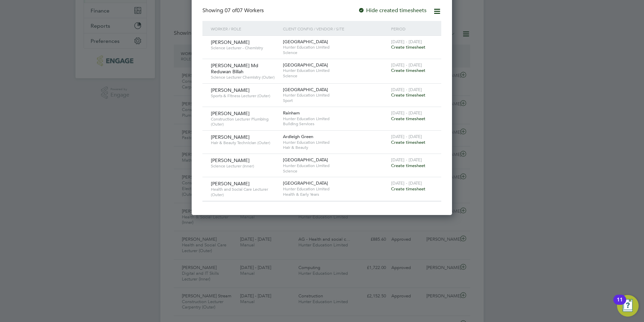 The height and width of the screenshot is (322, 644). Describe the element at coordinates (244, 192) in the screenshot. I see `span: Health and Social Care Lecturer (Outer)` at that location.